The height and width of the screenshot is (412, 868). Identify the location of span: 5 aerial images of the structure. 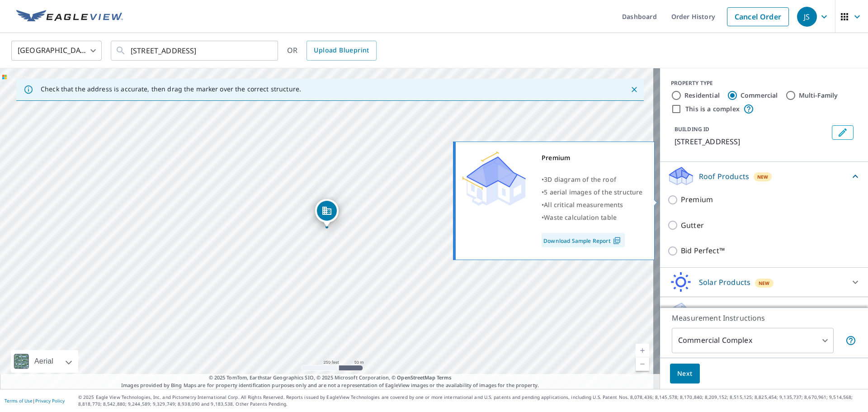
(593, 192).